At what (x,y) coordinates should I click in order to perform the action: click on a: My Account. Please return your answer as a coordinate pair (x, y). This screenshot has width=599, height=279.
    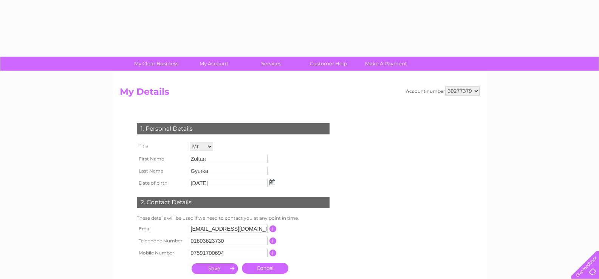
    Looking at the image, I should click on (214, 63).